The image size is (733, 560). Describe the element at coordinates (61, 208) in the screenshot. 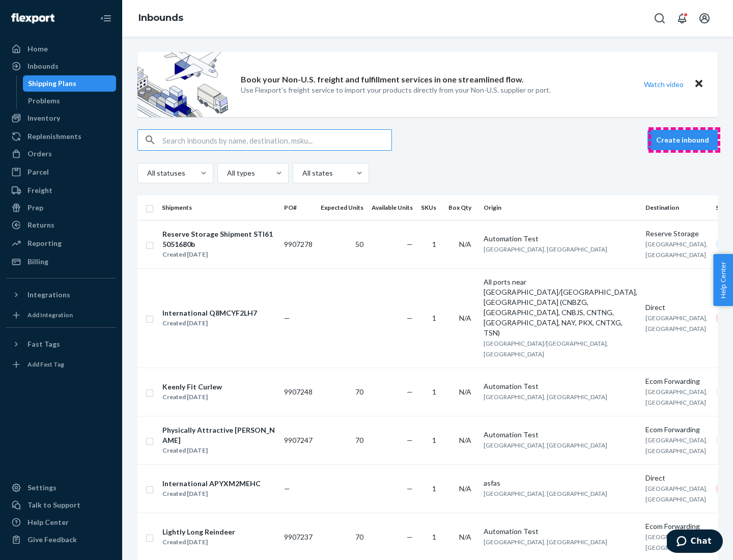

I see `a: Prep` at that location.